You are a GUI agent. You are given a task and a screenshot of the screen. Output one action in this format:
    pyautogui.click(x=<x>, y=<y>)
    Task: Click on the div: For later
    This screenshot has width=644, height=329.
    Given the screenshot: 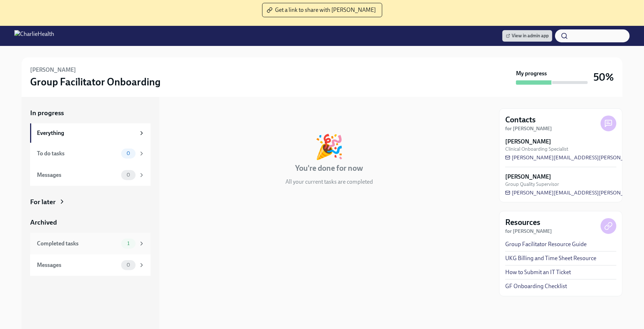 What is the action you would take?
    pyautogui.click(x=43, y=202)
    